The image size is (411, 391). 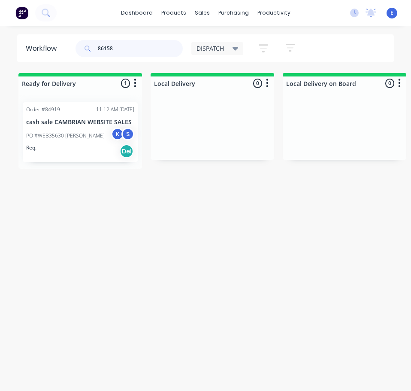 I want to click on div: S, so click(x=128, y=134).